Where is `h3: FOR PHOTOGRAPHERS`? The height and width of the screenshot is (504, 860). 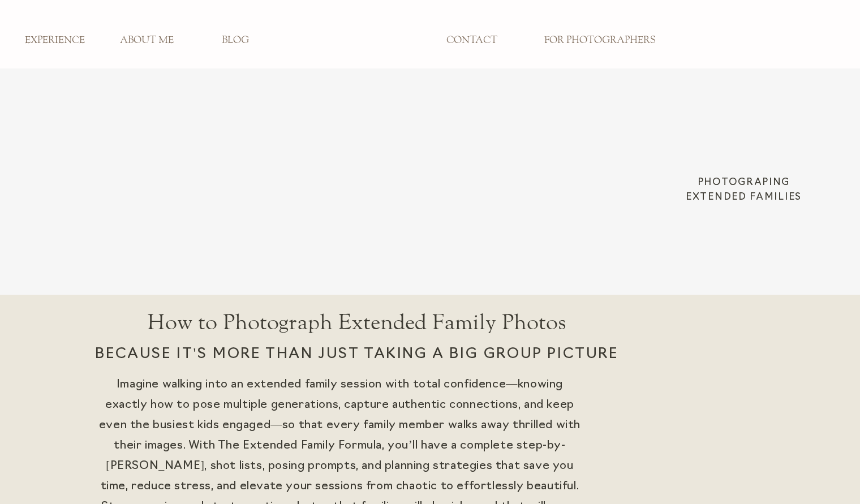 h3: FOR PHOTOGRAPHERS is located at coordinates (599, 41).